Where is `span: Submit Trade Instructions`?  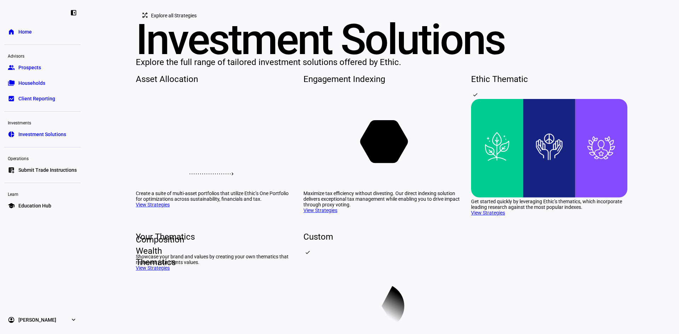
span: Submit Trade Instructions is located at coordinates (47, 170).